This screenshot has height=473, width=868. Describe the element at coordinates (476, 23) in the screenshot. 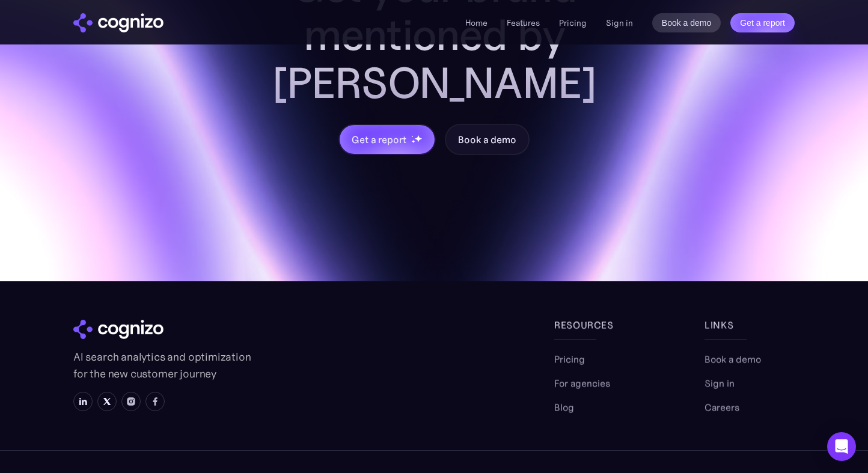

I see `a: Home` at that location.